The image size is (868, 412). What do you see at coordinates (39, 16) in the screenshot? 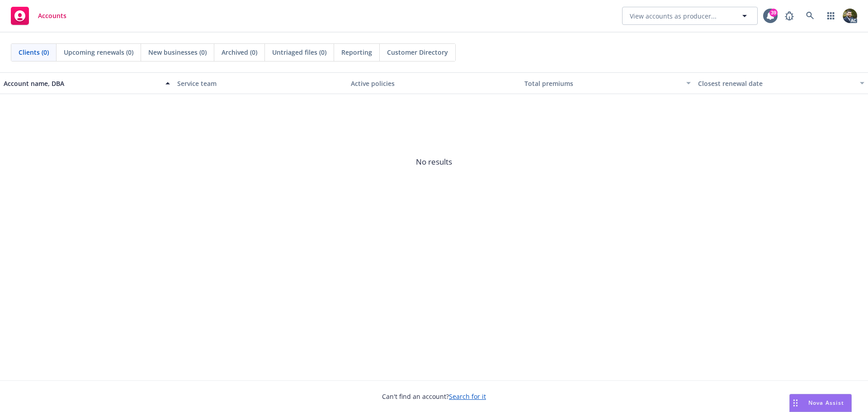
I see `a: Accounts` at bounding box center [39, 16].